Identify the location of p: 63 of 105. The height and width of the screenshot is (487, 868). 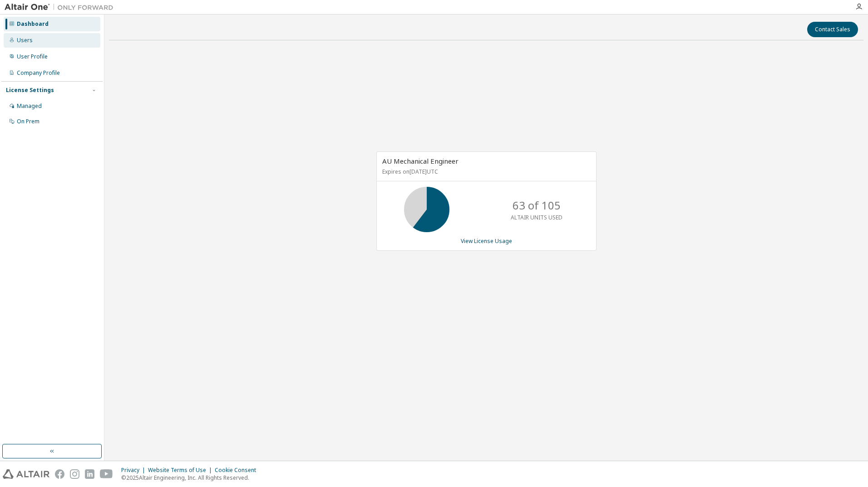
(537, 205).